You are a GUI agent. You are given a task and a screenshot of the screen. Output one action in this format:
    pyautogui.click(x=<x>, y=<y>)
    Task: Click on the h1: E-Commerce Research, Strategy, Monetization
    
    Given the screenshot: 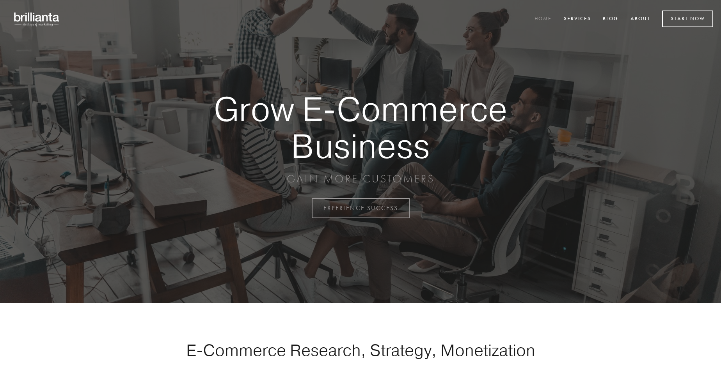 What is the action you would take?
    pyautogui.click(x=360, y=350)
    